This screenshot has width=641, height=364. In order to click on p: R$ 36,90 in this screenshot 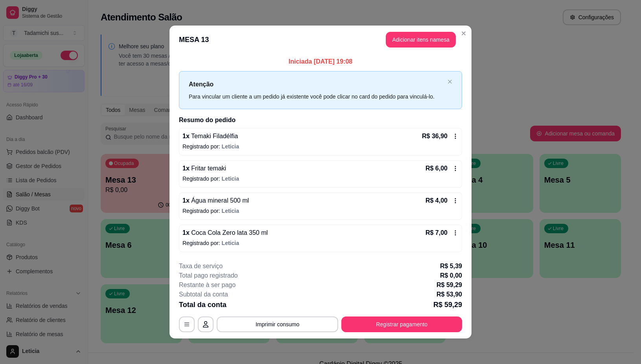, I will do `click(435, 136)`.